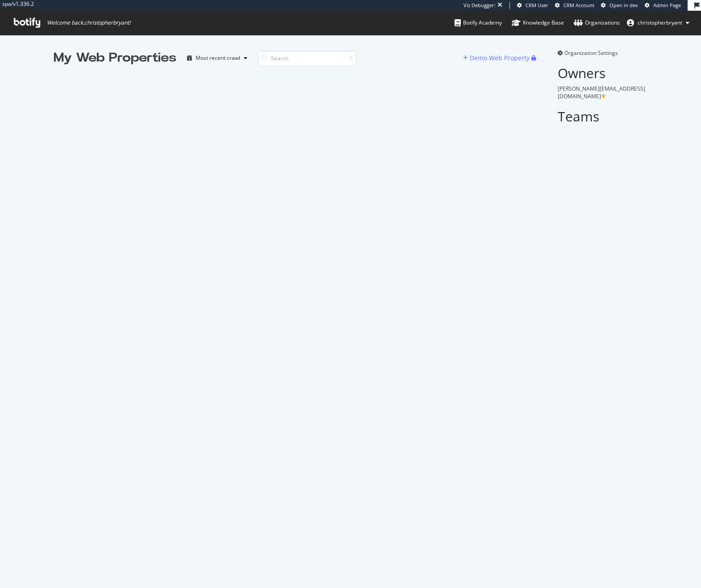 The width and height of the screenshot is (701, 588). What do you see at coordinates (658, 23) in the screenshot?
I see `button: christopherbryant` at bounding box center [658, 23].